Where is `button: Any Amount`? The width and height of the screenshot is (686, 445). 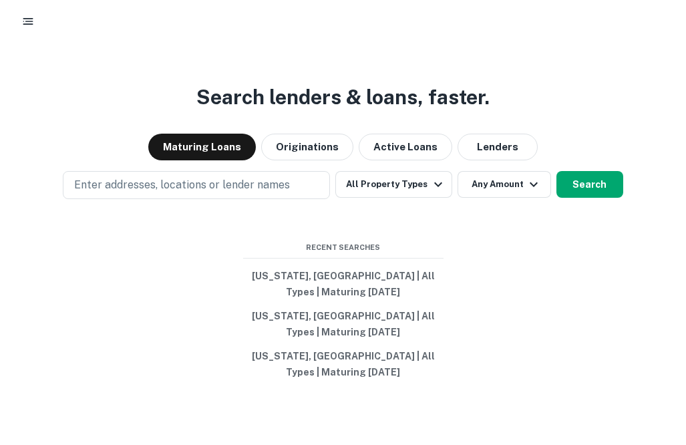 button: Any Amount is located at coordinates (504, 184).